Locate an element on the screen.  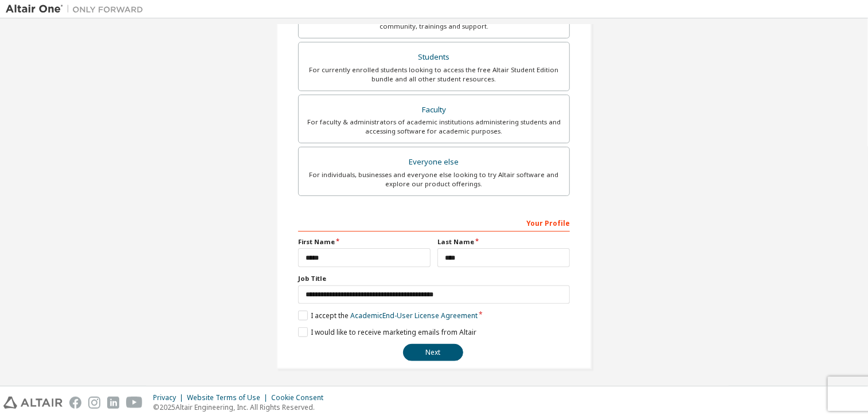
img: altair_logo.svg is located at coordinates (33, 402).